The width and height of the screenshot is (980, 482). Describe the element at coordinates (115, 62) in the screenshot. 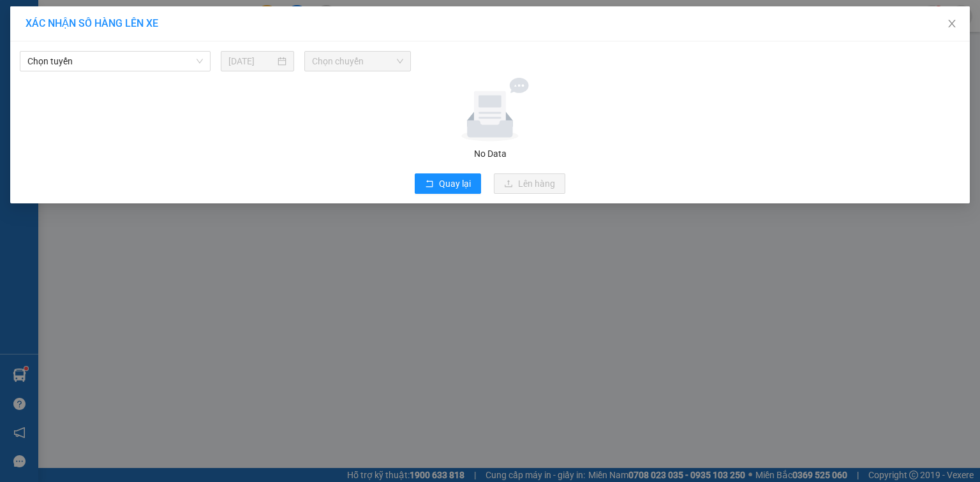

I see `span: Chọn tuyến` at that location.